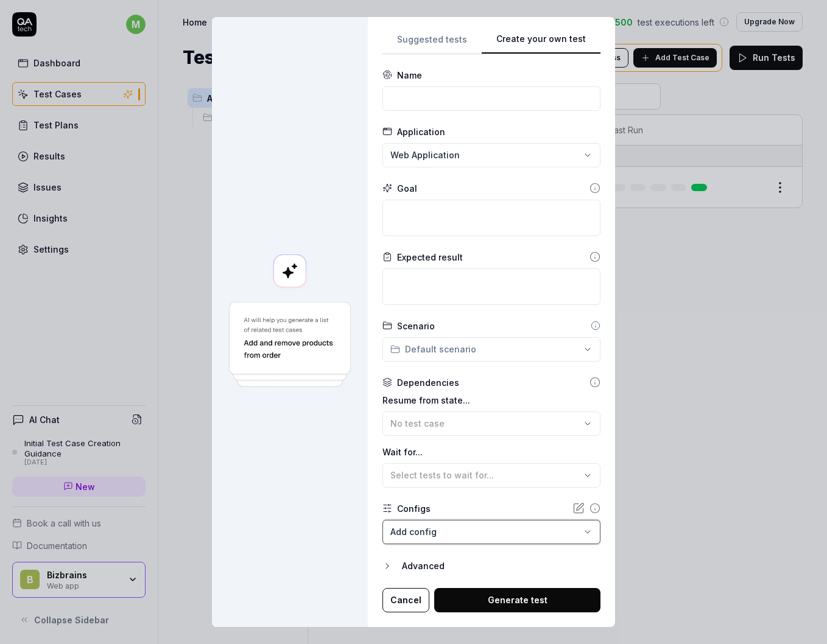 The height and width of the screenshot is (644, 827). Describe the element at coordinates (405, 600) in the screenshot. I see `button: Cancel` at that location.